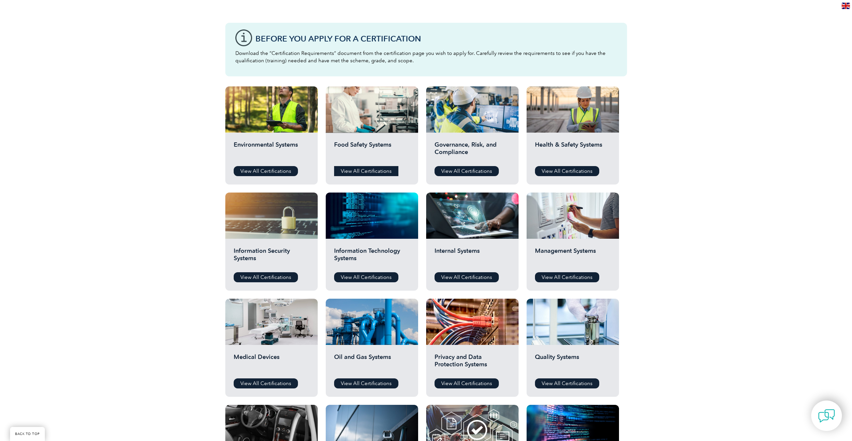 This screenshot has height=441, width=852. I want to click on h2: Management Systems, so click(573, 257).